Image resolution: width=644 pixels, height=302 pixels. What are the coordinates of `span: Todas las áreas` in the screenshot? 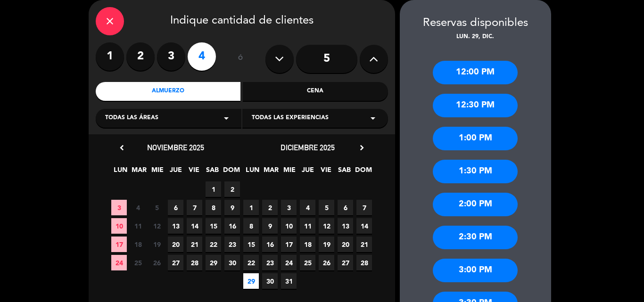 It's located at (132, 118).